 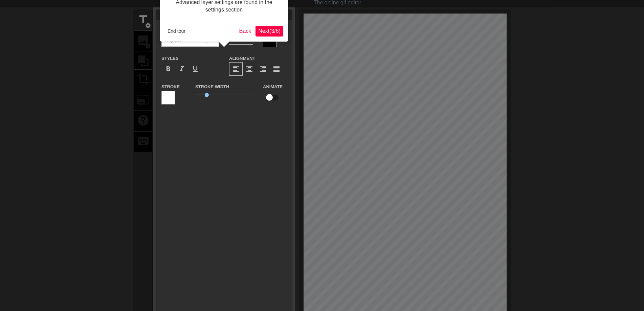 What do you see at coordinates (245, 31) in the screenshot?
I see `button: Back` at bounding box center [245, 31].